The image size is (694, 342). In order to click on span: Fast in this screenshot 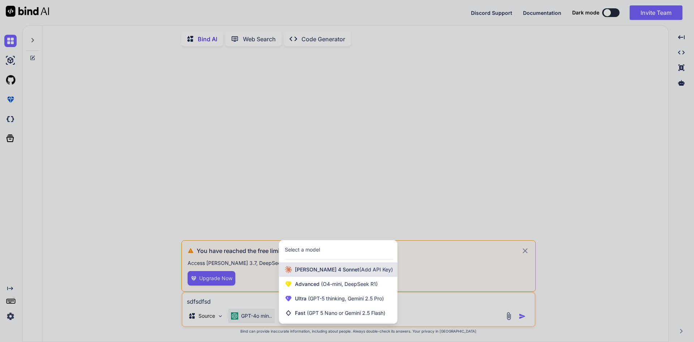, I will do `click(340, 313)`.